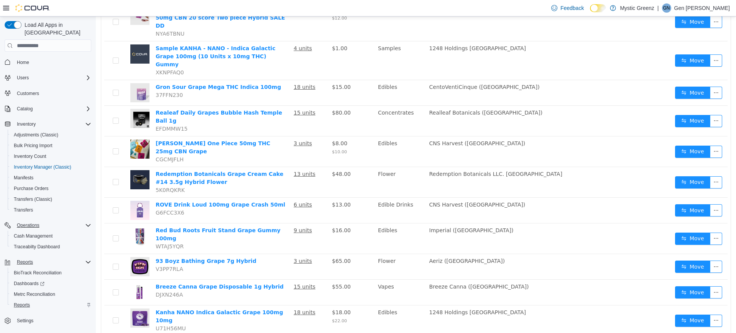  What do you see at coordinates (44, 194) in the screenshot?
I see `img: ROVE Drink Loud 100mg Grape Crash 50ml hero shot` at bounding box center [44, 194].